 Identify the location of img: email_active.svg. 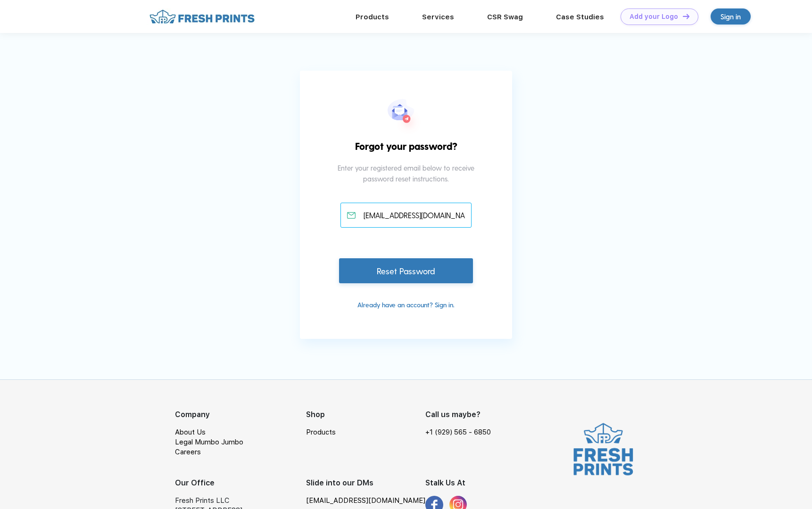
(352, 215).